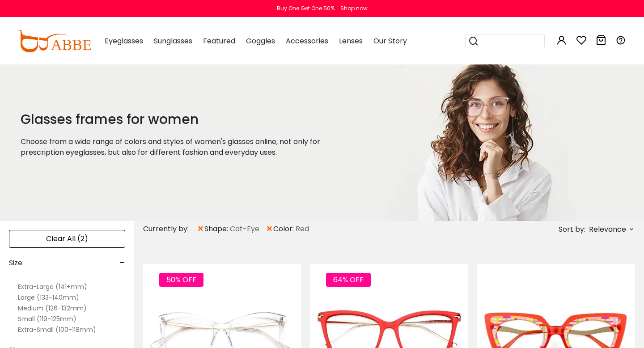 This screenshot has width=644, height=348. Describe the element at coordinates (181, 280) in the screenshot. I see `span: 50% OFF` at that location.